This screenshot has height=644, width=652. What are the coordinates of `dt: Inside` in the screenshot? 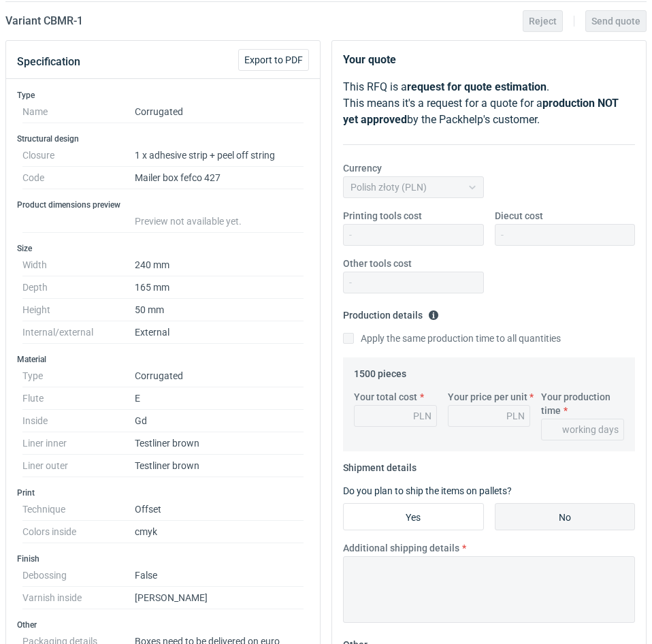 It's located at (78, 420).